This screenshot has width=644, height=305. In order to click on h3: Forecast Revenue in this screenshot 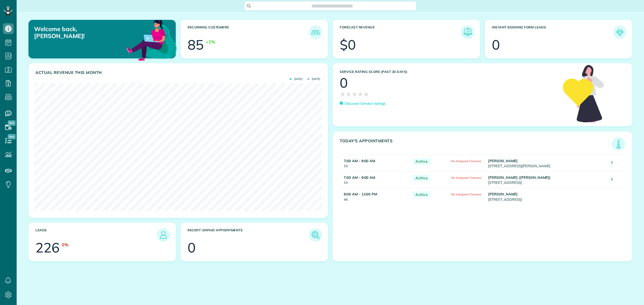, I will do `click(400, 32)`.